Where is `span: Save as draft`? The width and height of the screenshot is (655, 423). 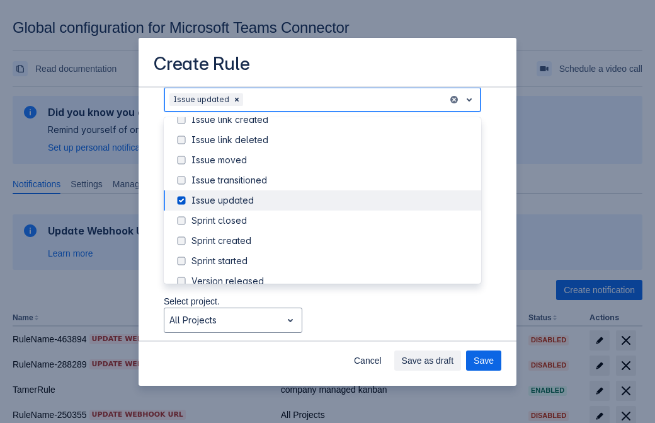 span: Save as draft is located at coordinates (428, 360).